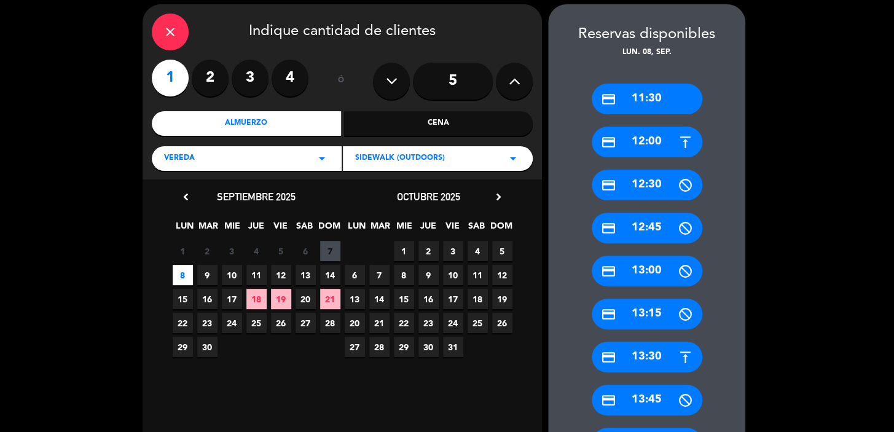  I want to click on span: DOM, so click(328, 229).